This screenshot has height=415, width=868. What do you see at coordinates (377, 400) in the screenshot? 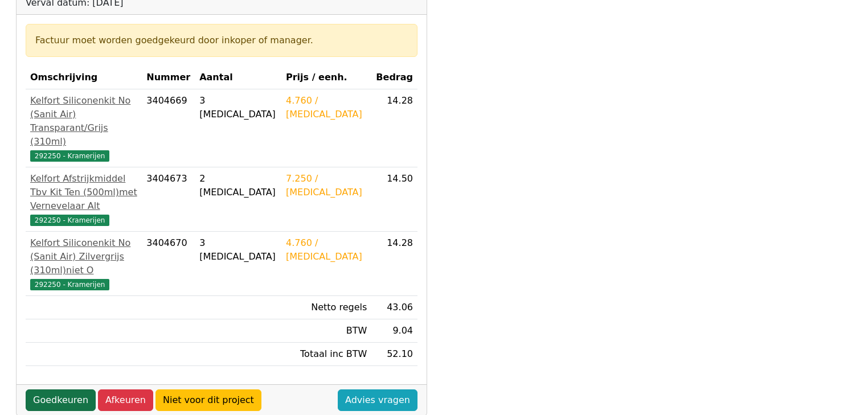
I see `a: Advies vragen` at bounding box center [377, 400].